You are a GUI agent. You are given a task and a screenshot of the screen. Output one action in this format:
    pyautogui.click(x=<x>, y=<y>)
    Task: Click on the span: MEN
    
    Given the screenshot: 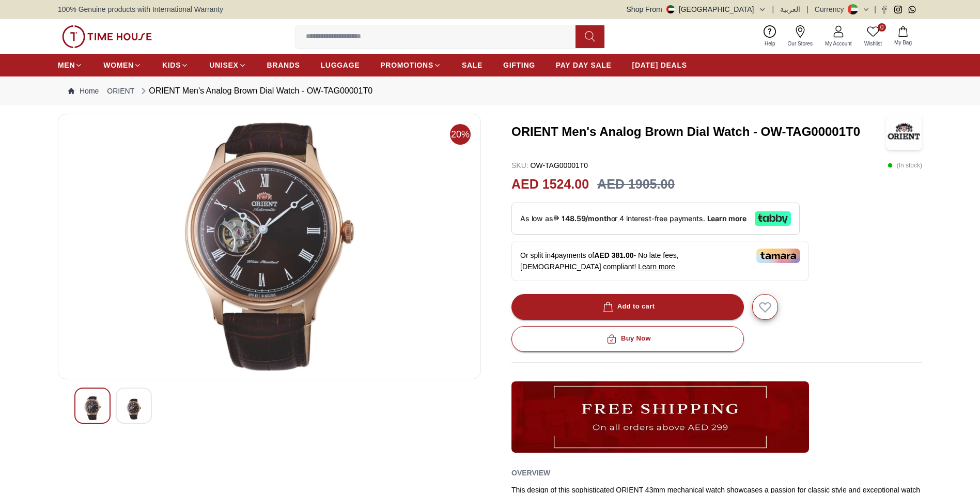 What is the action you would take?
    pyautogui.click(x=66, y=65)
    